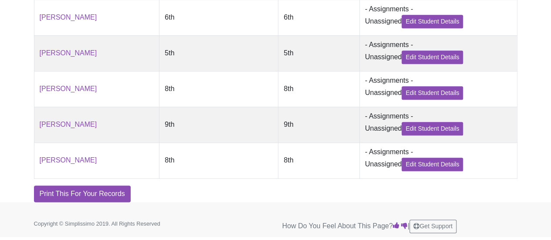 This screenshot has height=240, width=551. What do you see at coordinates (82, 194) in the screenshot?
I see `a: Print This For Your Records` at bounding box center [82, 194].